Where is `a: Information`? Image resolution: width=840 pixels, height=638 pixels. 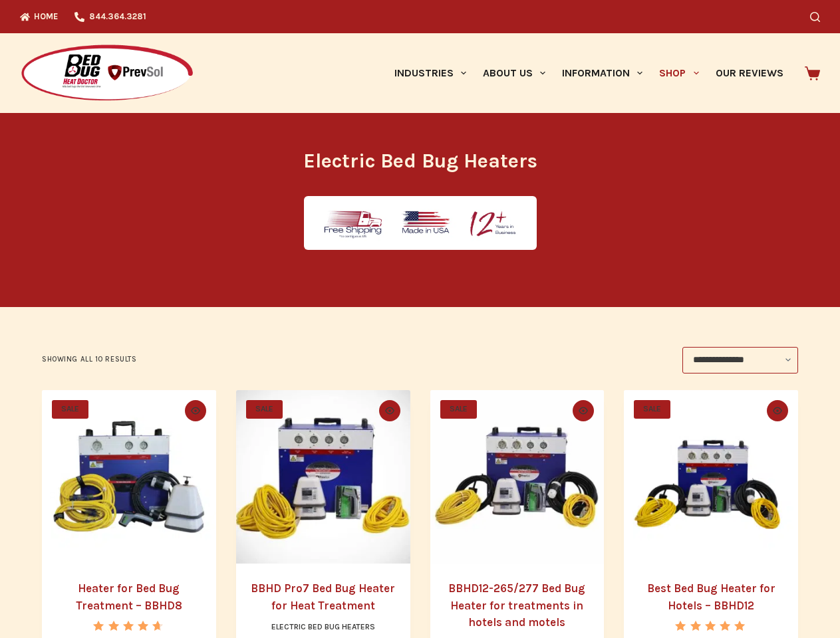 a: Information is located at coordinates (603, 73).